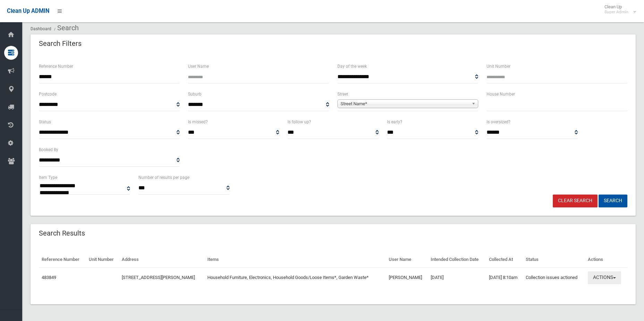 The width and height of the screenshot is (644, 321). Describe the element at coordinates (500, 94) in the screenshot. I see `label: House Number` at that location.